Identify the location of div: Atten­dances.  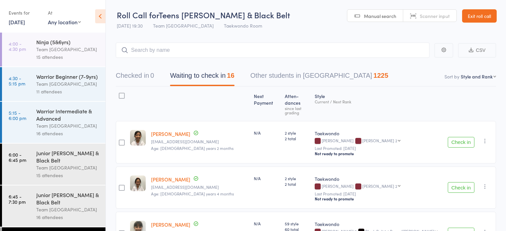
(297, 104).